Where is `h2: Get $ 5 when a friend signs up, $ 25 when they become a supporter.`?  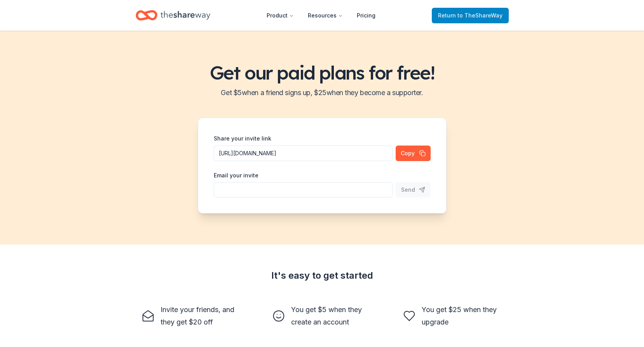 h2: Get $ 5 when a friend signs up, $ 25 when they become a supporter. is located at coordinates (322, 93).